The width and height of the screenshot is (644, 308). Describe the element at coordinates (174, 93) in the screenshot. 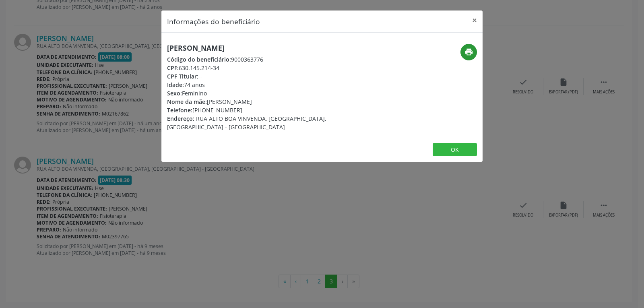

I see `span: Sexo:` at that location.